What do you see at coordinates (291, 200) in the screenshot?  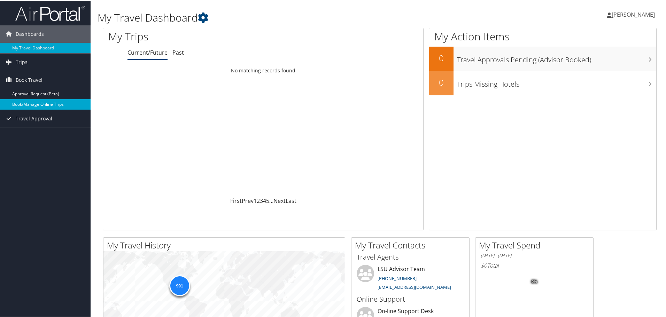 I see `a: Last` at bounding box center [291, 200].